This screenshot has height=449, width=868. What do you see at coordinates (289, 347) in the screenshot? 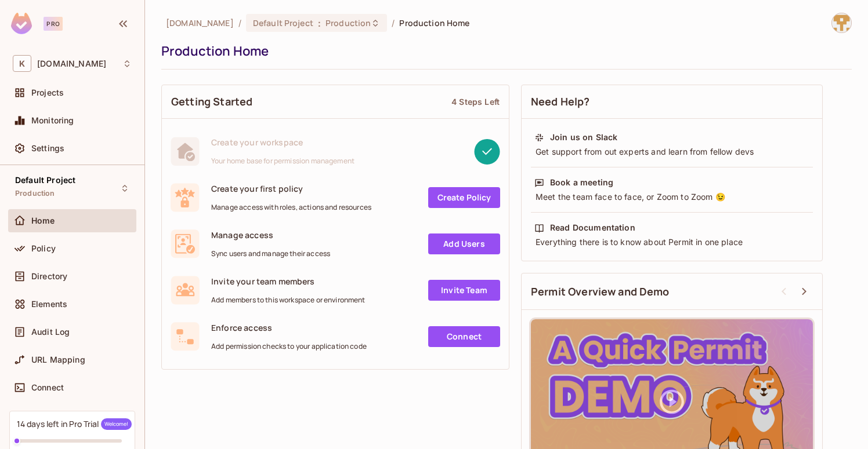
I see `span: Add permission checks to your application code` at bounding box center [289, 347].